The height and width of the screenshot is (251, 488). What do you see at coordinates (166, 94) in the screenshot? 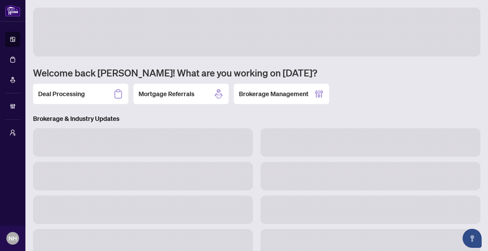
I see `h2: Mortgage Referrals` at bounding box center [166, 94].